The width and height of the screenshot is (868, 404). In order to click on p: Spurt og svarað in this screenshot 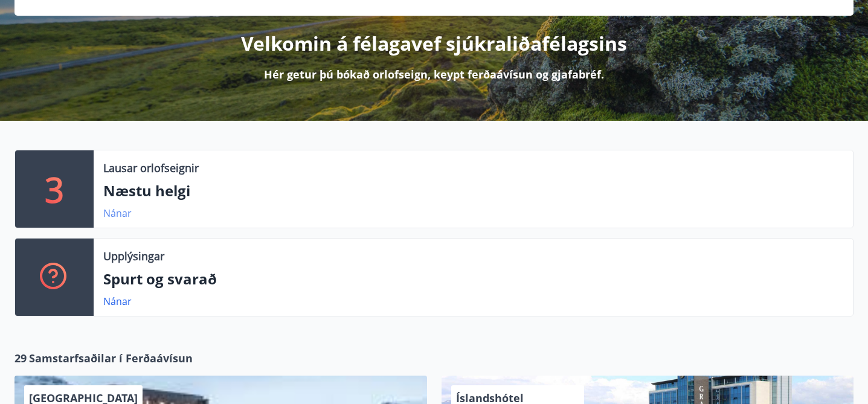, I will do `click(473, 279)`.